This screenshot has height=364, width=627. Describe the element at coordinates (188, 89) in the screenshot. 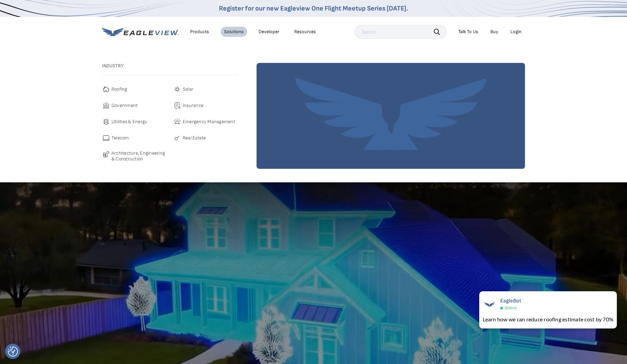

I see `span: Solar` at that location.